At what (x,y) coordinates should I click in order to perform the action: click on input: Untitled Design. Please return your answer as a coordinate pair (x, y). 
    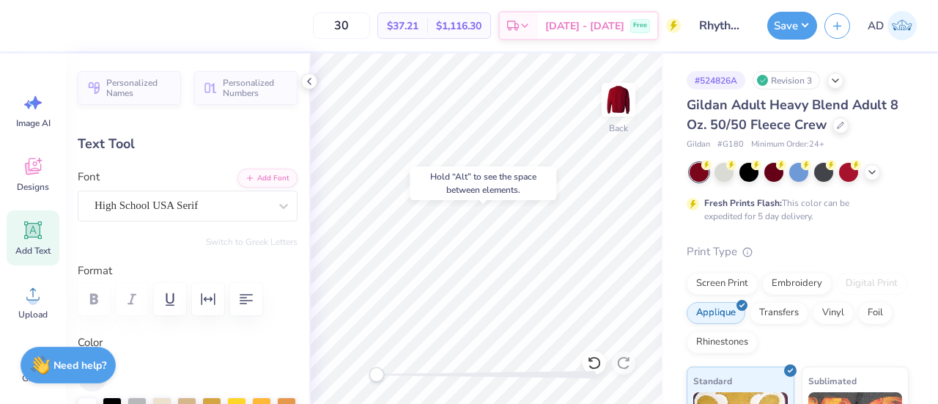
    Looking at the image, I should click on (724, 26).